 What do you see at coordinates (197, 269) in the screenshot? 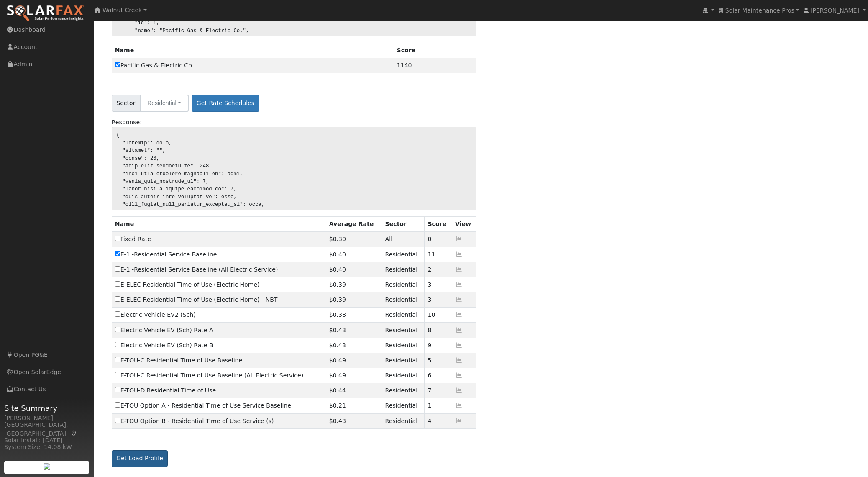
I see `label: 362` at bounding box center [197, 269].